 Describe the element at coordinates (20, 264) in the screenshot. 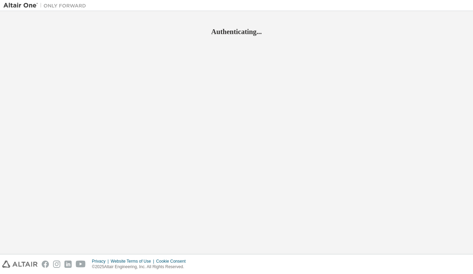

I see `img: altair_logo.svg` at that location.